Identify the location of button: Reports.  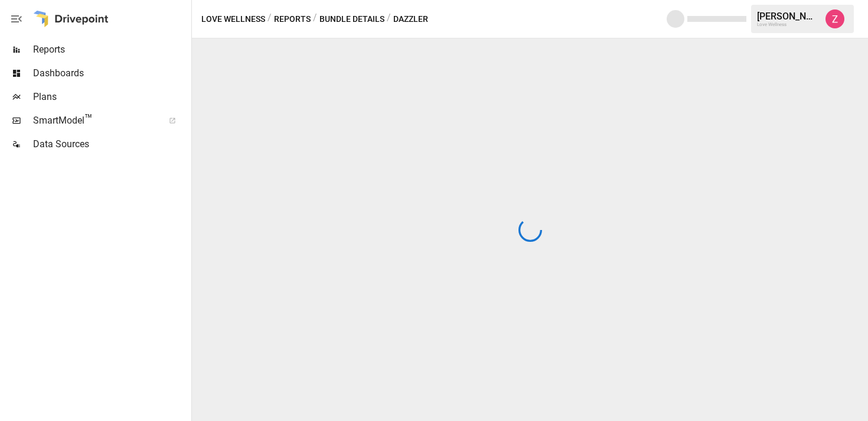
(292, 19).